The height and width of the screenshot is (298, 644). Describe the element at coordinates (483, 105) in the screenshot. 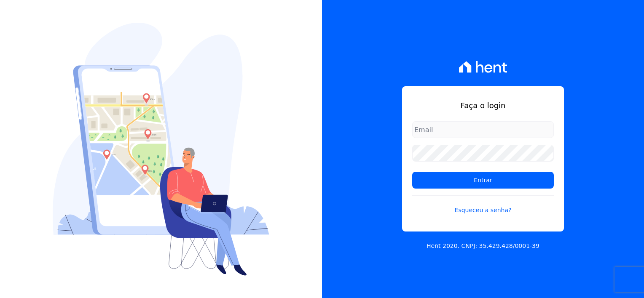

I see `h1: Faça o login` at that location.